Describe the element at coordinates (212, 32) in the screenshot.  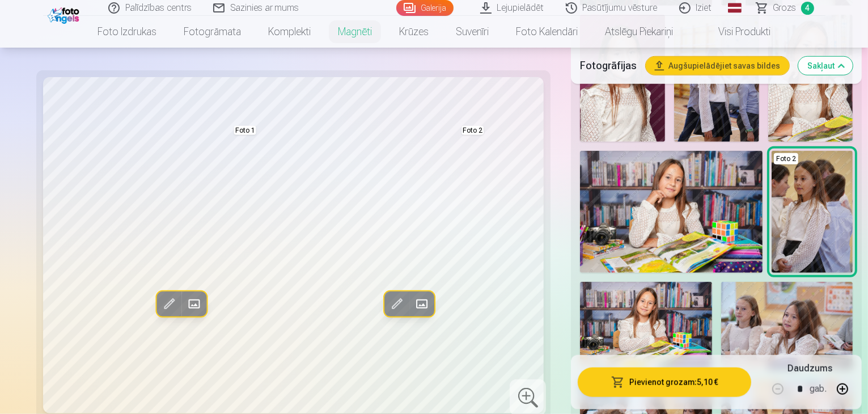
I see `a: Fotogrāmata` at that location.